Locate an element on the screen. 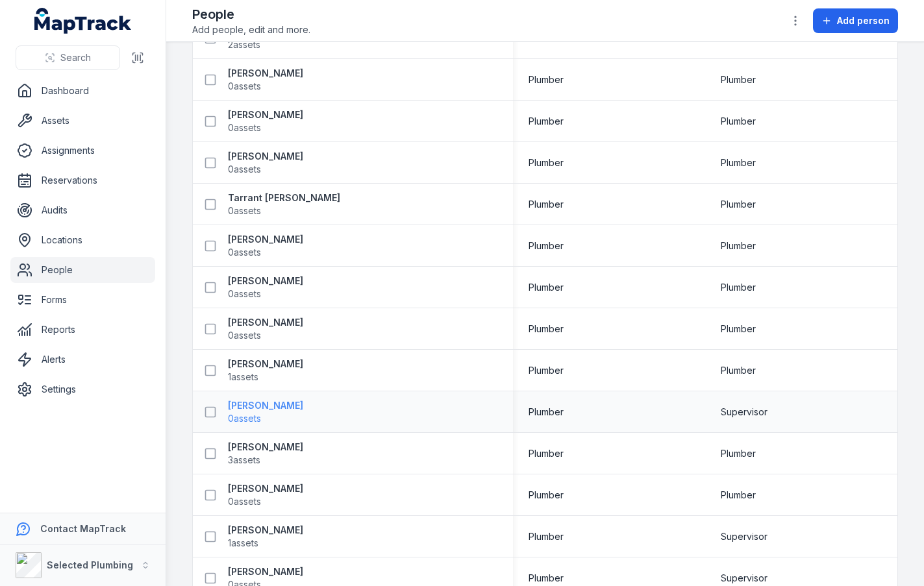  a: Alerts is located at coordinates (83, 359).